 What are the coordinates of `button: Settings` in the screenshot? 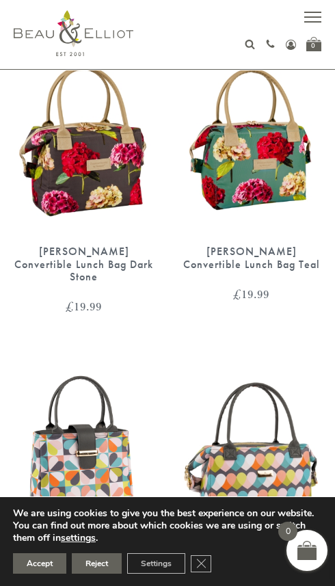 It's located at (156, 564).